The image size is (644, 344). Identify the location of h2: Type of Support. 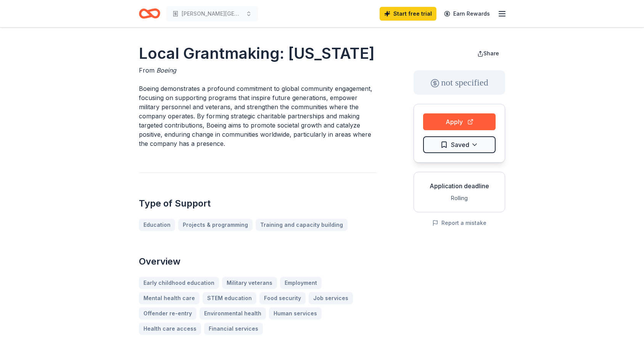
(258, 203).